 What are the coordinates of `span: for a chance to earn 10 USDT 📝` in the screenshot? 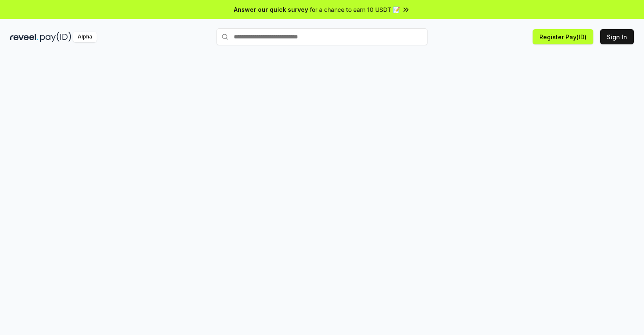 It's located at (355, 9).